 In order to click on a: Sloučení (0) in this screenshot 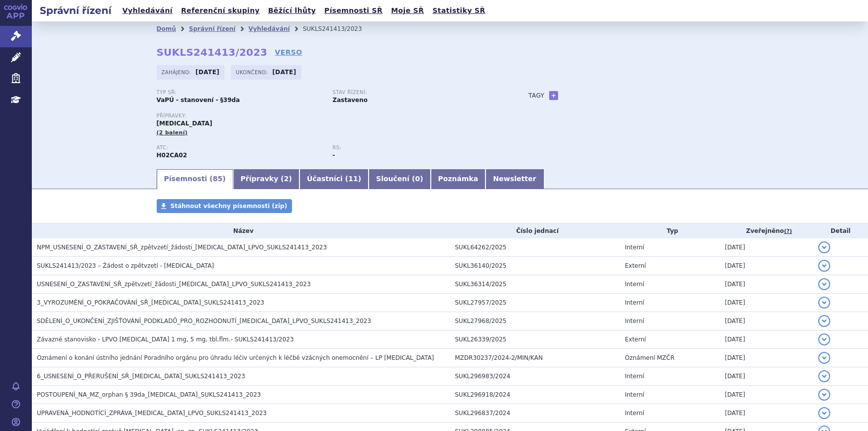, I will do `click(400, 179)`.